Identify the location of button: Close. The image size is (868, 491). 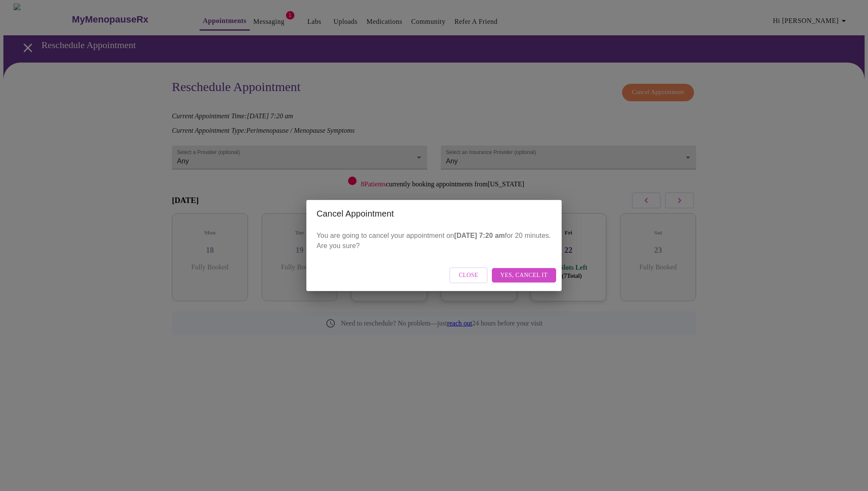
(469, 275).